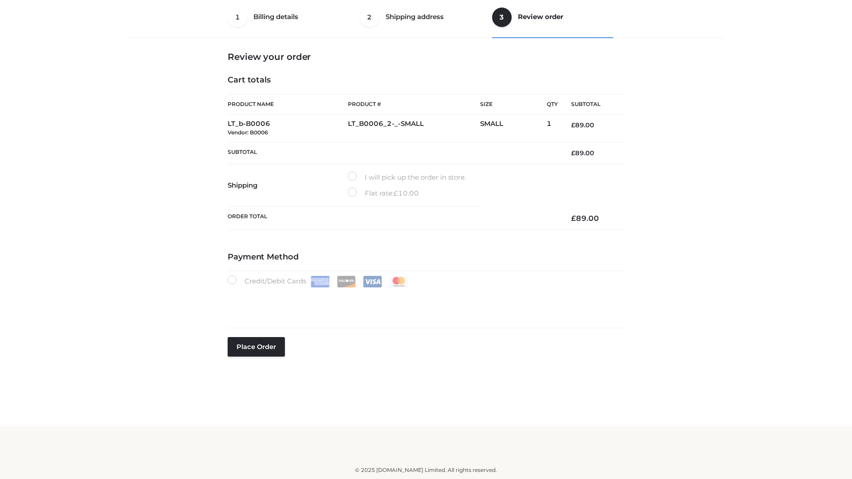 This screenshot has width=852, height=479. I want to click on th: Order Total, so click(393, 218).